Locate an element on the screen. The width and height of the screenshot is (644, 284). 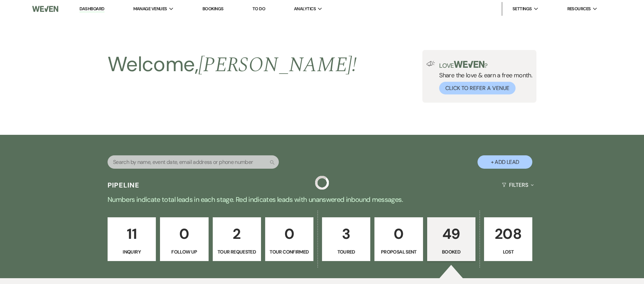
img: weven-logo-green.svg is located at coordinates (469, 64).